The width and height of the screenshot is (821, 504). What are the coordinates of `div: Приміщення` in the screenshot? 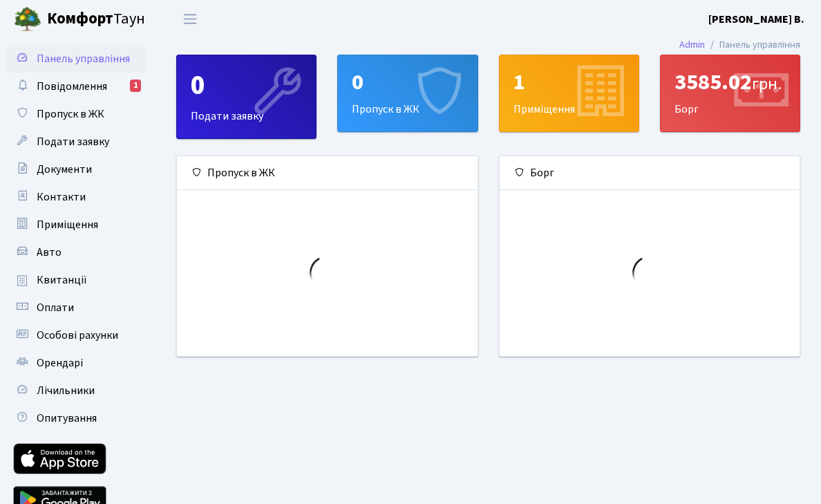 It's located at (569, 93).